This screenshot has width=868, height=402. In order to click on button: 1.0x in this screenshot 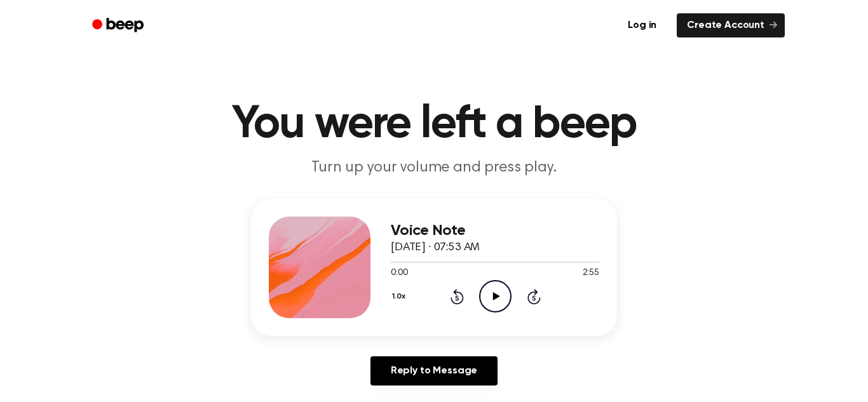, I will do `click(400, 296)`.